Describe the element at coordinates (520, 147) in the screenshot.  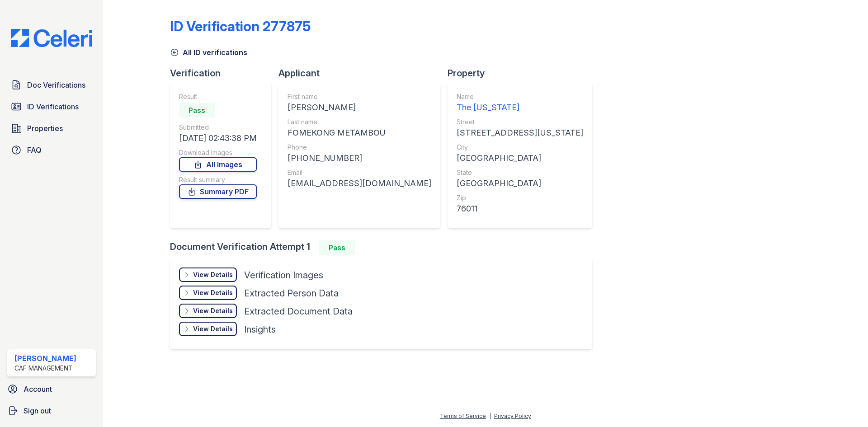
I see `div: City` at that location.